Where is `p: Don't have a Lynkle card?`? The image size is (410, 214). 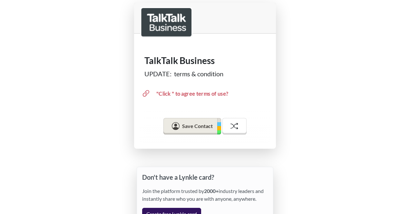 p: Don't have a Lynkle card? is located at coordinates (205, 177).